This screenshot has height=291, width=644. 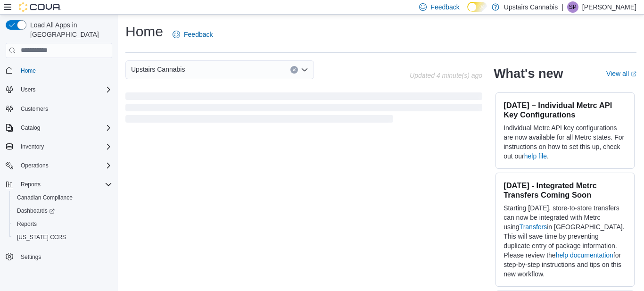 What do you see at coordinates (59, 70) in the screenshot?
I see `button: Home` at bounding box center [59, 70].